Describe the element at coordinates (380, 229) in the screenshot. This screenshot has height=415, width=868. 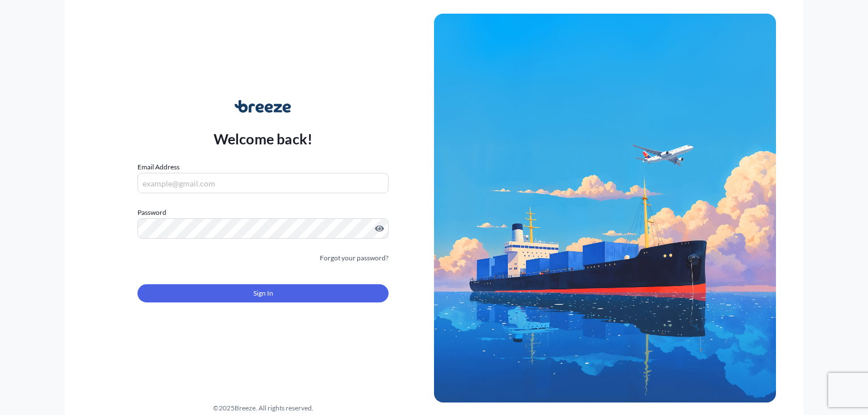
I see `button: Show password` at that location.